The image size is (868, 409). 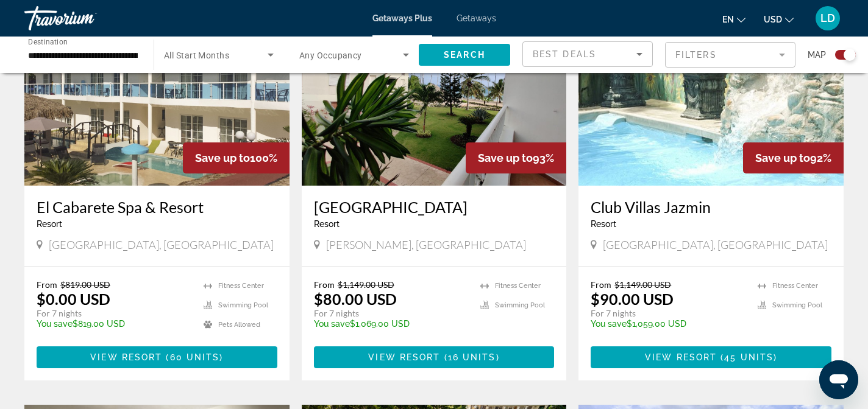 What do you see at coordinates (711, 358) in the screenshot?
I see `button: View Resort(45 units)` at bounding box center [711, 358].